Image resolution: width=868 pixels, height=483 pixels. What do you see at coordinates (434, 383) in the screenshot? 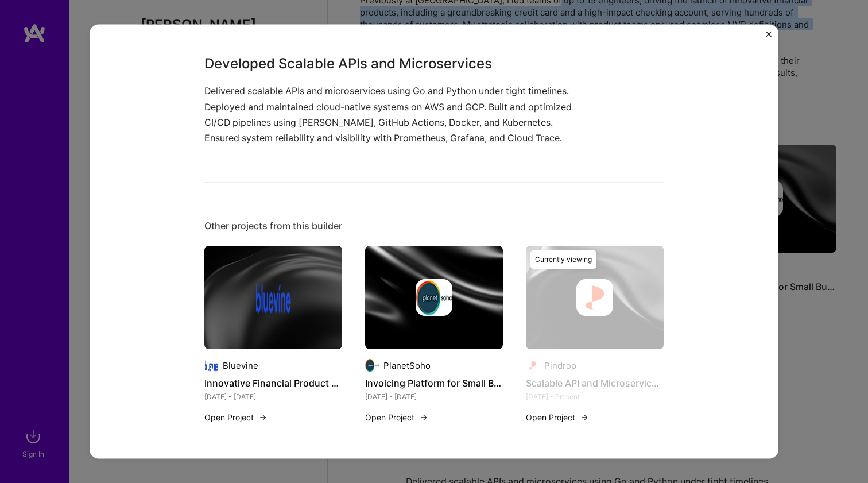
I see `h4: Invoicing Platform for Small Businesses` at bounding box center [434, 383].